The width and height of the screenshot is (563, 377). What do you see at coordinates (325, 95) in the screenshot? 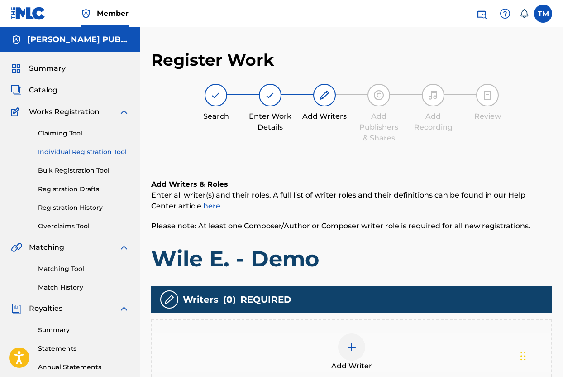
I see `img: step indicator icon for Add Writers` at bounding box center [325, 95].